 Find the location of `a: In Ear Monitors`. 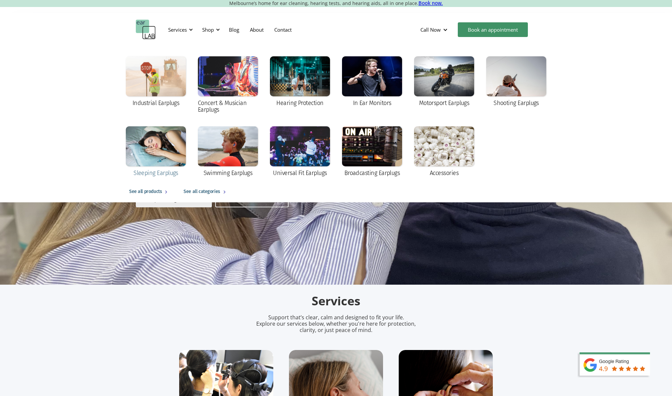

a: In Ear Monitors is located at coordinates (372, 82).